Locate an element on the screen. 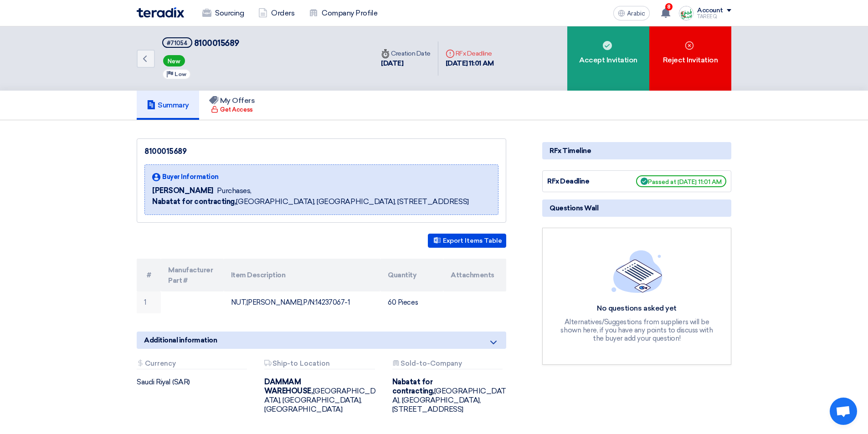 The width and height of the screenshot is (868, 434). font: Accept Invitation is located at coordinates (608, 60).